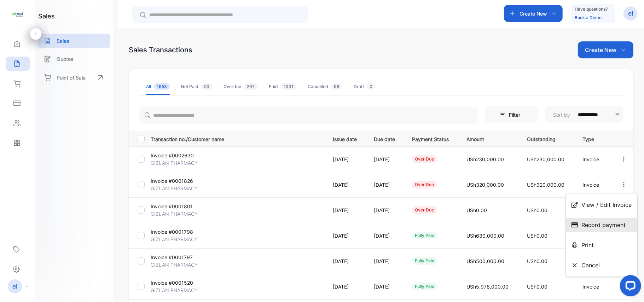 This screenshot has height=302, width=644. Describe the element at coordinates (594, 138) in the screenshot. I see `p: Type` at that location.